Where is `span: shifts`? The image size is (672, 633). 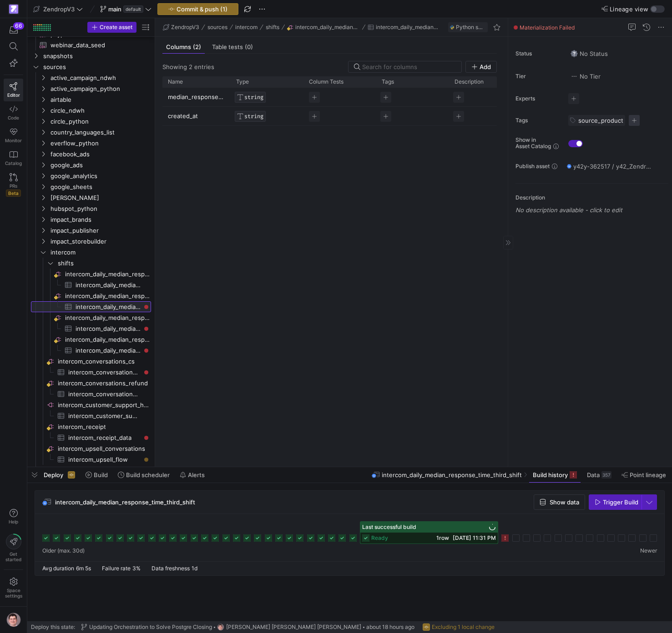
span: shifts is located at coordinates (273, 28).